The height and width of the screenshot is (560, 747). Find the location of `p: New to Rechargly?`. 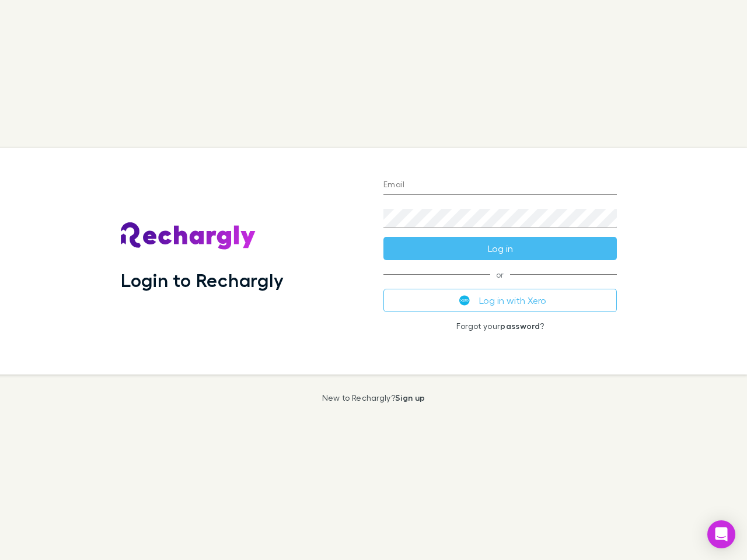

p: New to Rechargly? is located at coordinates (374, 398).